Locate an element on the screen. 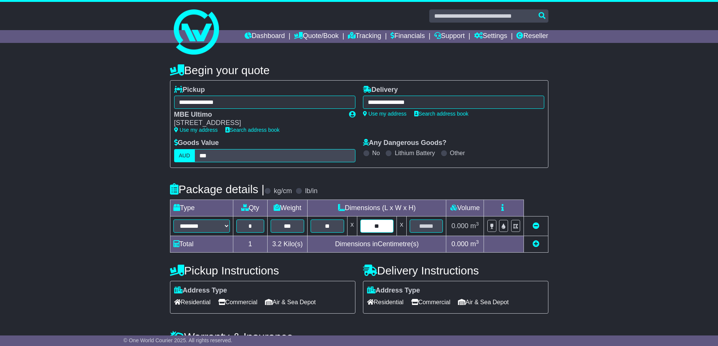 The width and height of the screenshot is (718, 346). a: Add new item is located at coordinates (536, 244).